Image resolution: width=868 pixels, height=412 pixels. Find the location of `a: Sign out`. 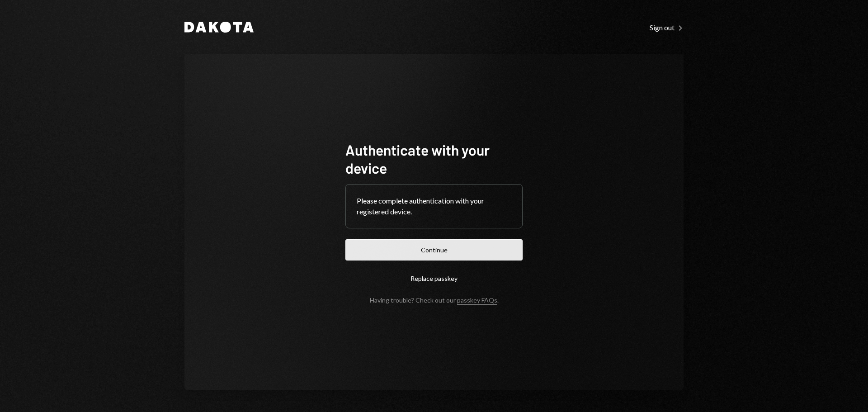

a: Sign out is located at coordinates (666, 27).